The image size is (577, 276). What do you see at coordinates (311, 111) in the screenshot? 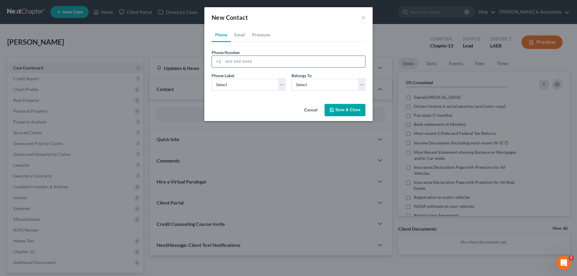
I see `button: Cancel` at bounding box center [311, 111].